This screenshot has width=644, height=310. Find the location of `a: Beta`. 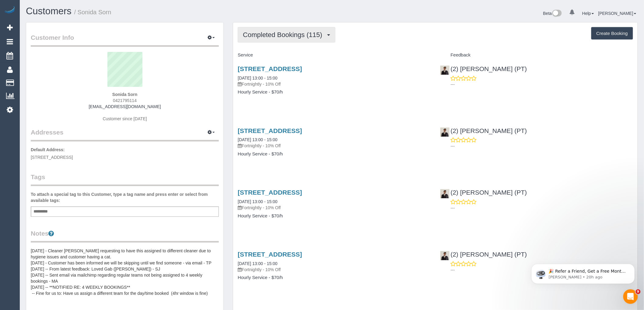

a: Beta is located at coordinates (553, 13).